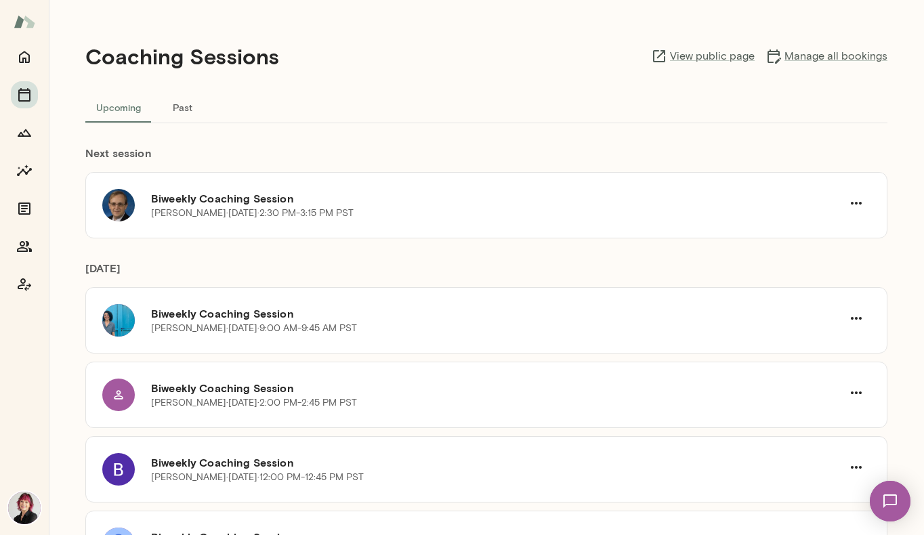 The height and width of the screenshot is (535, 924). I want to click on button: Home, so click(24, 57).